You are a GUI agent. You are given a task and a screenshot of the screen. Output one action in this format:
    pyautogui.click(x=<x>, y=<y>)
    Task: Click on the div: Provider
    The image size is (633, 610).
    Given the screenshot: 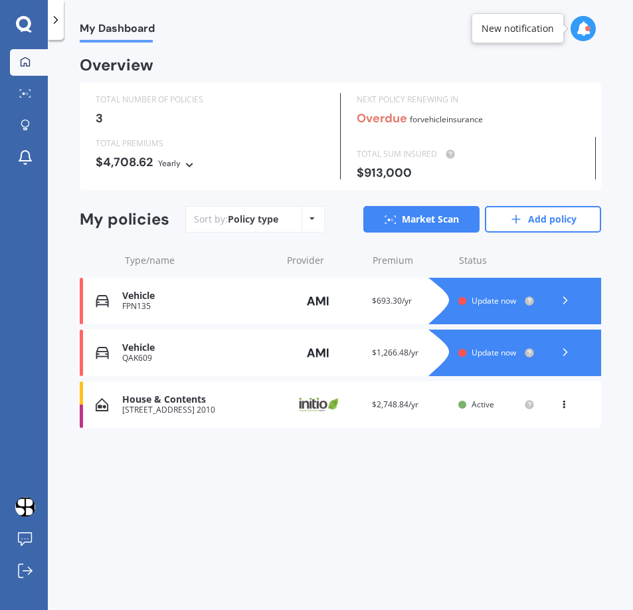 What is the action you would take?
    pyautogui.click(x=325, y=260)
    